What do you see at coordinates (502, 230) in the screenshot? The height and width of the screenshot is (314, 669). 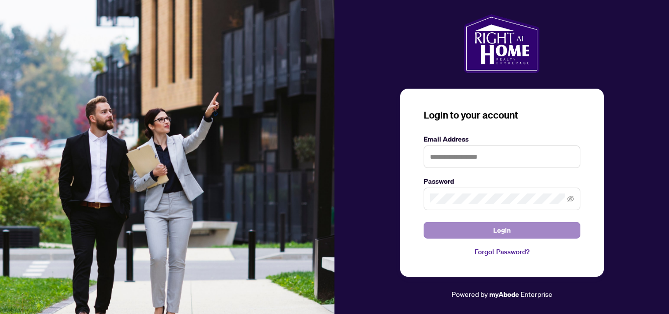 I see `button: Login` at bounding box center [502, 230].